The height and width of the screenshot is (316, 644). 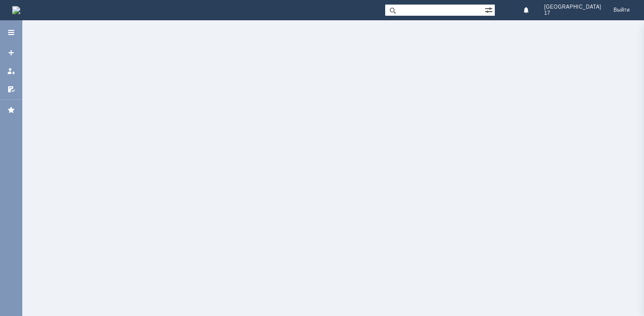 I want to click on img: logo, so click(x=16, y=10).